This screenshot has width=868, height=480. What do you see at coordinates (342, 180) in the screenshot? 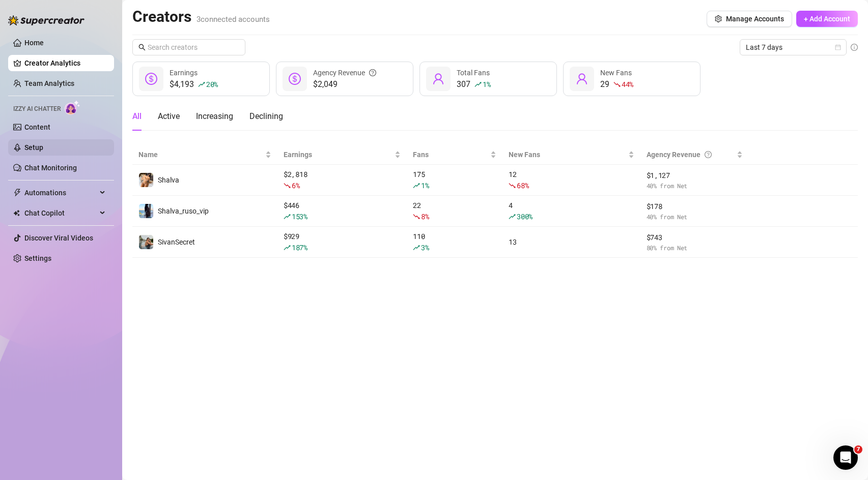
I see `div: $ 2,818` at bounding box center [342, 180].